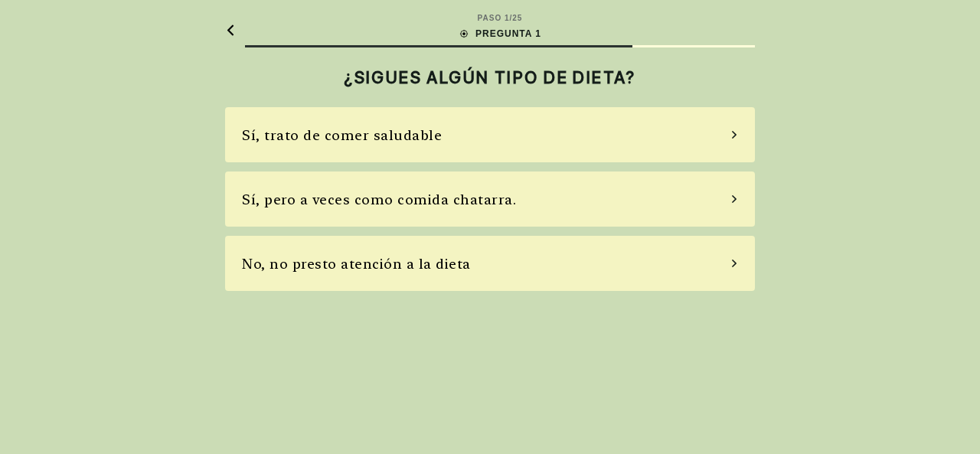 The image size is (980, 454). I want to click on font: ¿SIGUES ALGÚN TIPO DE DIETA?, so click(490, 77).